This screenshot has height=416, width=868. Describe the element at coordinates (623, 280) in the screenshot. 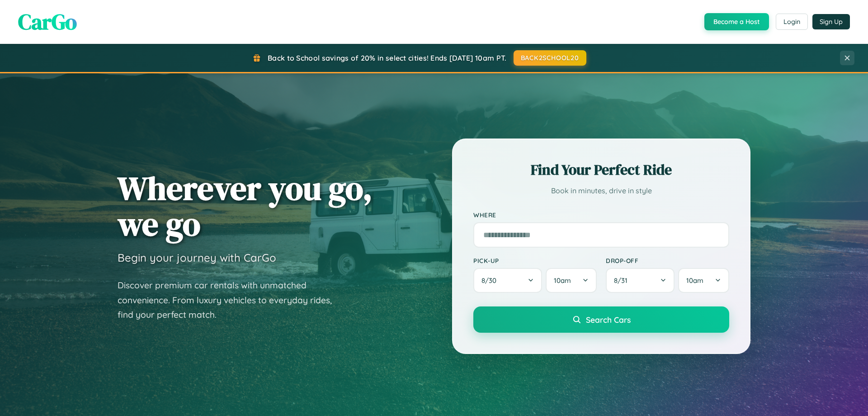

I see `span: 8 / 31` at that location.